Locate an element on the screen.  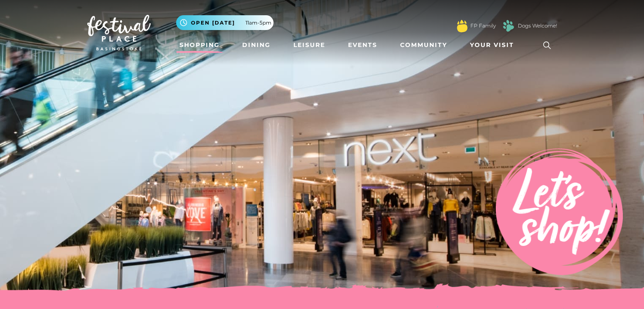
a: Dining is located at coordinates (256, 45).